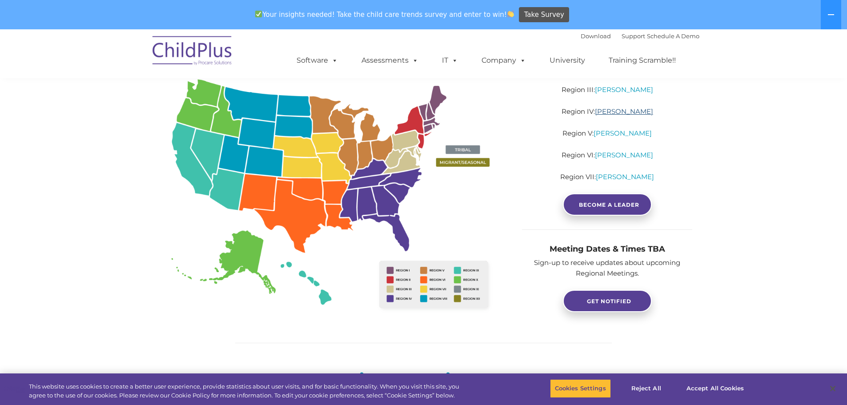 The width and height of the screenshot is (847, 405). What do you see at coordinates (544, 15) in the screenshot?
I see `span: Take Survey` at bounding box center [544, 15].